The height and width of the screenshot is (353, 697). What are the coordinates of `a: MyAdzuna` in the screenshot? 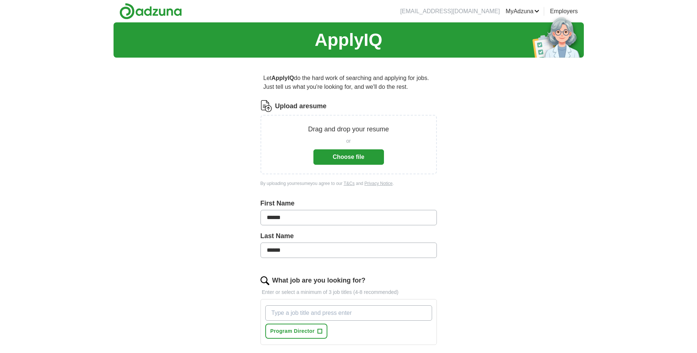 It's located at (522, 11).